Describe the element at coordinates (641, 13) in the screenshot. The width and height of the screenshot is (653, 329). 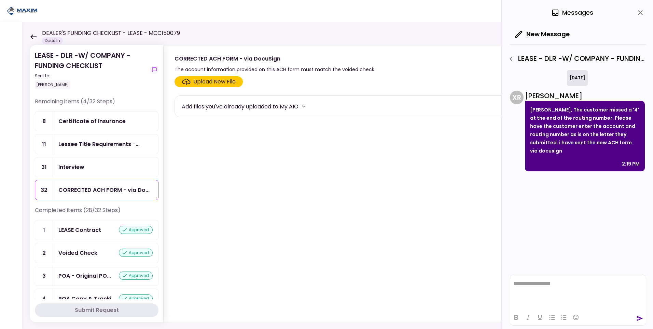
I see `button: close` at that location.